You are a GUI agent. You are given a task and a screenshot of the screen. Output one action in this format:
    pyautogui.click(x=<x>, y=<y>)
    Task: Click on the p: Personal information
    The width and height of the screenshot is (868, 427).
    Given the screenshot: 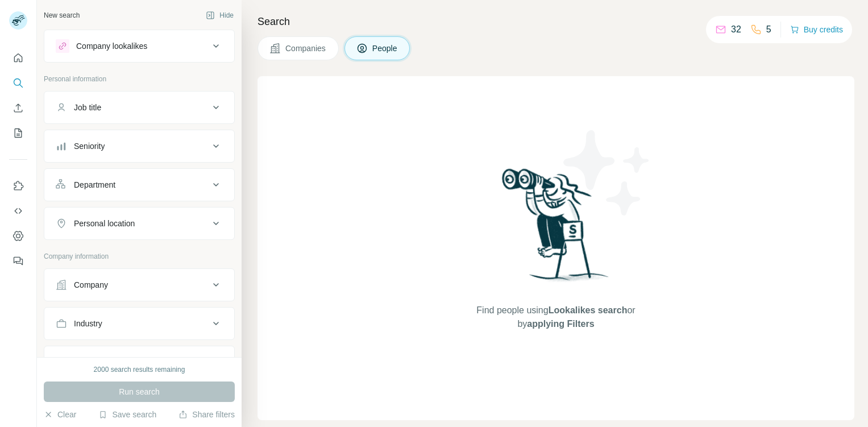 What is the action you would take?
    pyautogui.click(x=139, y=79)
    